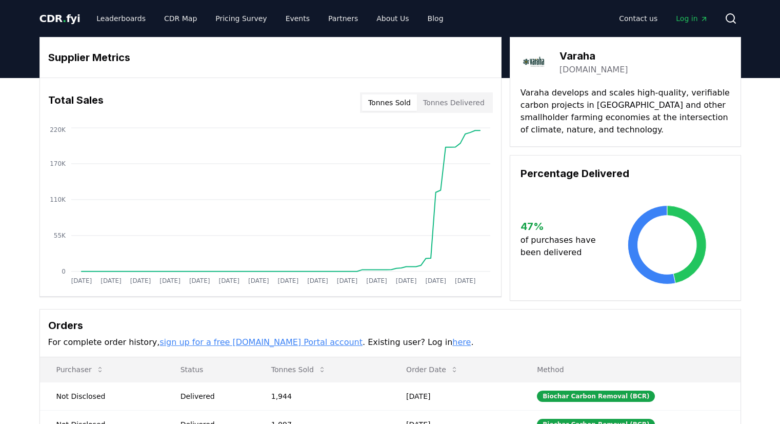 The height and width of the screenshot is (424, 780). What do you see at coordinates (625, 173) in the screenshot?
I see `h3: Percentage Delivered` at bounding box center [625, 173].